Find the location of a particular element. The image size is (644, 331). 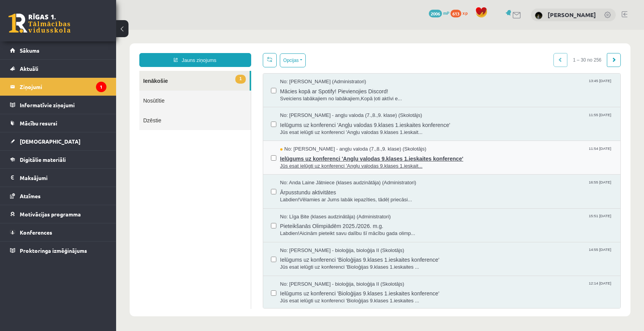

legend: Ziņojumi is located at coordinates (63, 87).